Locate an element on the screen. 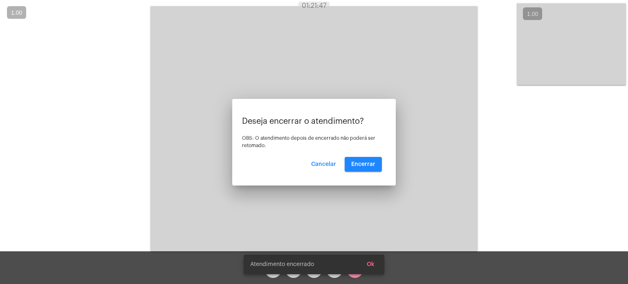 The image size is (628, 284). span: OBS: O atendimento depois de encerrado não poderá ser retomado. is located at coordinates (309, 142).